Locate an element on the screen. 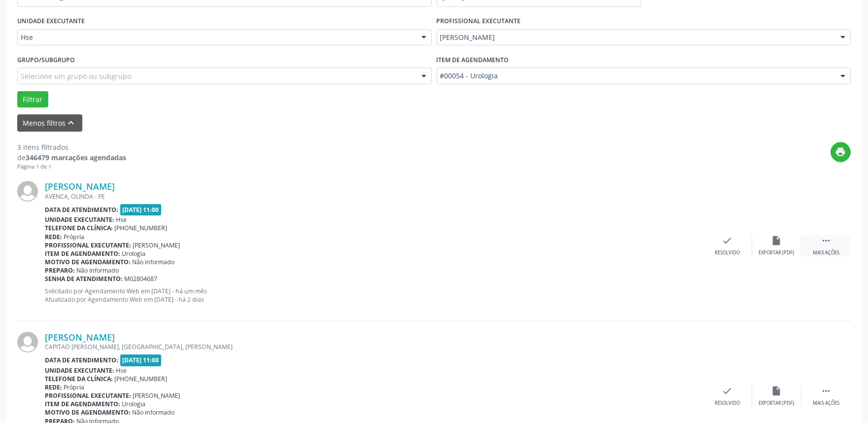  span: Selecione um grupo ou subgrupo is located at coordinates (76, 76).